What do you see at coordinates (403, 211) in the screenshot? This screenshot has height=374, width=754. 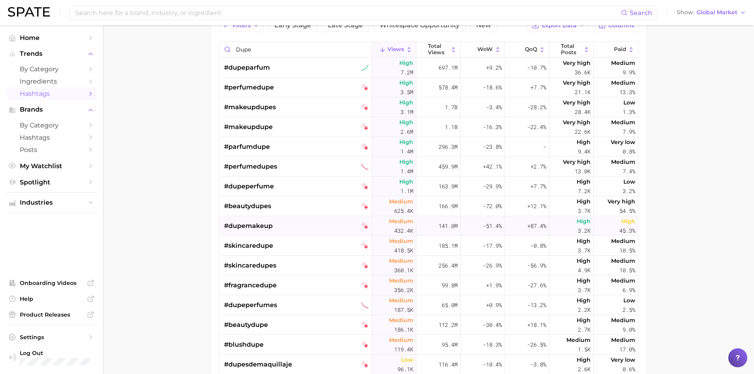 I see `span: 625.4k` at bounding box center [403, 211].